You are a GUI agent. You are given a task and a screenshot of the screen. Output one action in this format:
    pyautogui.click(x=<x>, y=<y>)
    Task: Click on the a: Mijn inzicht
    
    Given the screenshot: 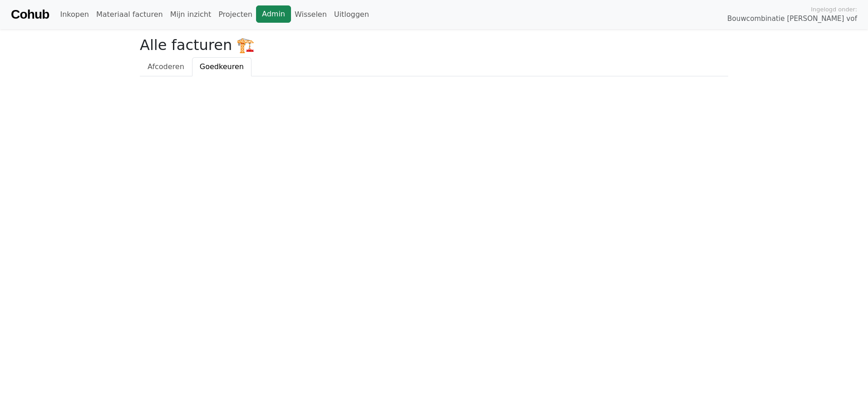 What is the action you would take?
    pyautogui.click(x=191, y=15)
    